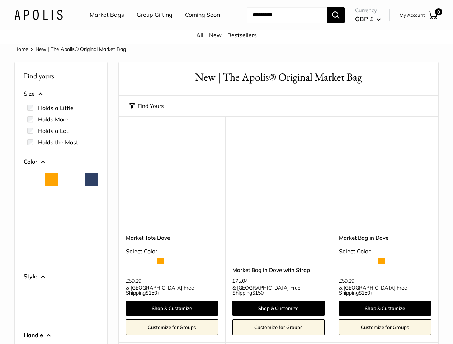 Image resolution: width=453 pixels, height=344 pixels. I want to click on a: Home, so click(21, 49).